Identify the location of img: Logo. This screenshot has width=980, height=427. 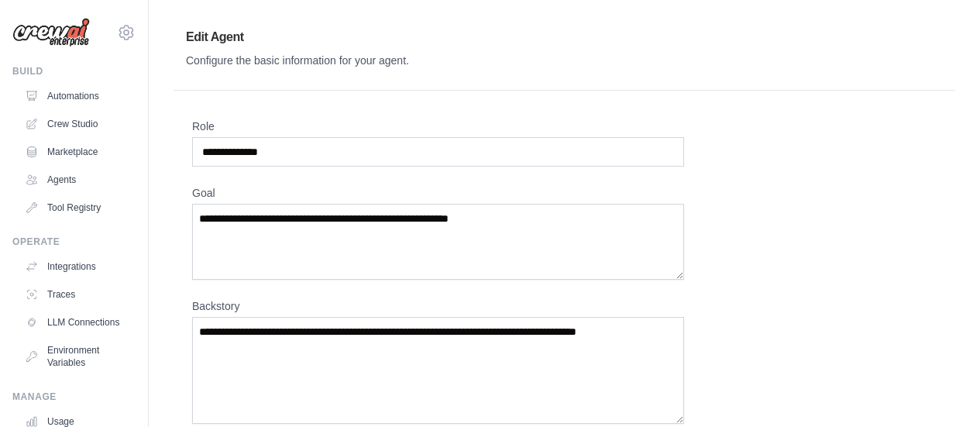
(51, 32).